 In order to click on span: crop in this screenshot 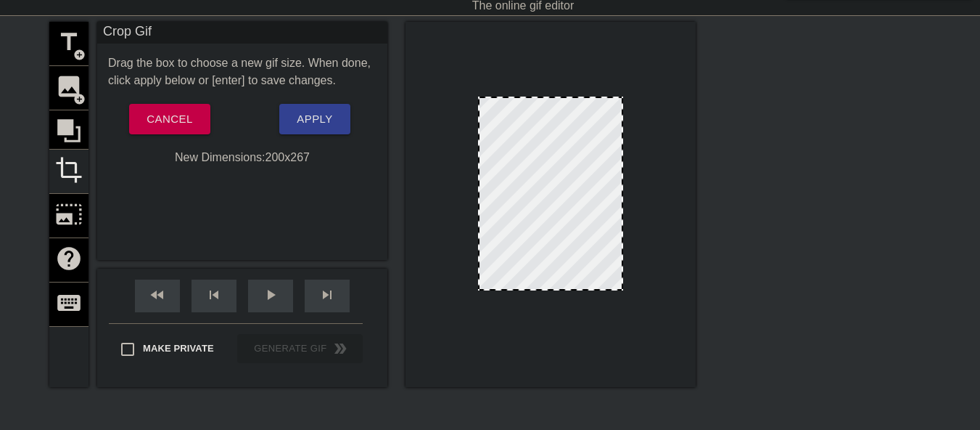, I will do `click(69, 170)`.